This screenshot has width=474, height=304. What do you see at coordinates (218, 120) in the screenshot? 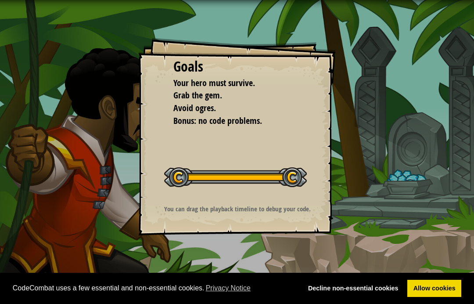
I see `span: Bonus: no code problems.` at bounding box center [218, 120].